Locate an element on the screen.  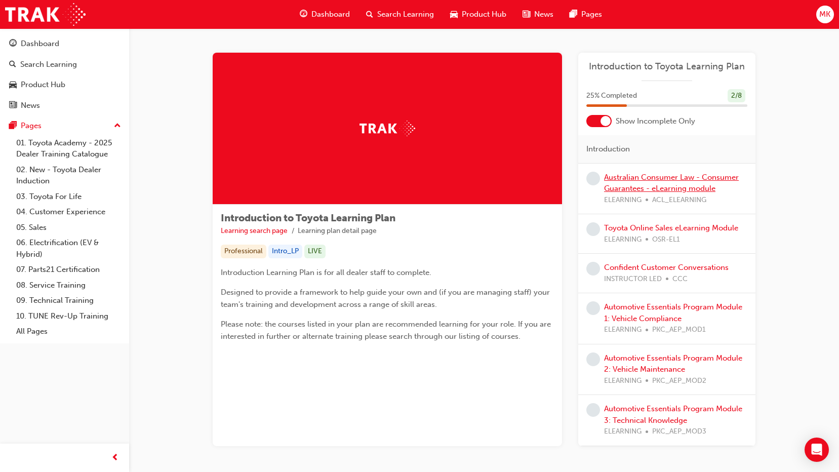
span: PKC_AEP_MOD2 is located at coordinates (679, 381).